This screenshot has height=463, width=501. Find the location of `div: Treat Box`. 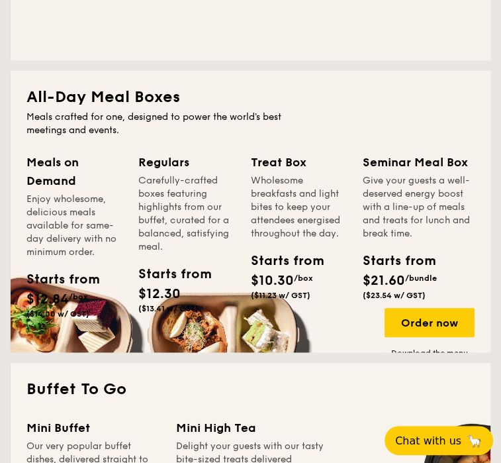

div: Treat Box is located at coordinates (299, 162).